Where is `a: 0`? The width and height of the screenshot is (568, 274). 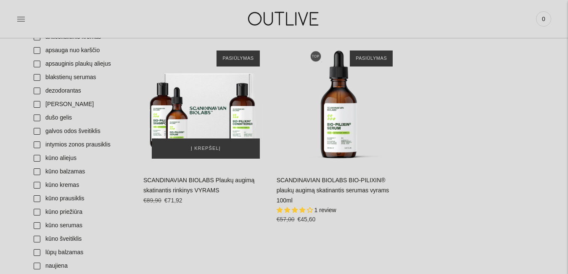
a: 0 is located at coordinates (543, 19).